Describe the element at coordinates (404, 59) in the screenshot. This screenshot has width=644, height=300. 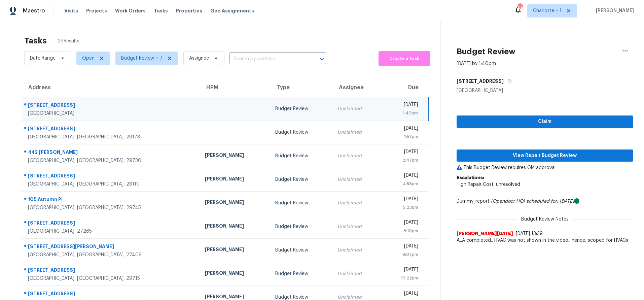
I see `button: Create a Task` at that location.